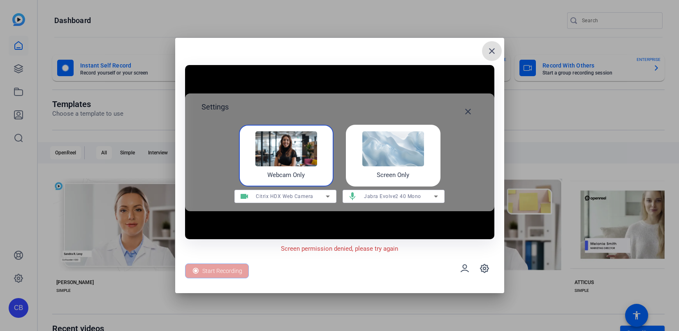  I want to click on span: Citrix HDX Web Camera, so click(285, 196).